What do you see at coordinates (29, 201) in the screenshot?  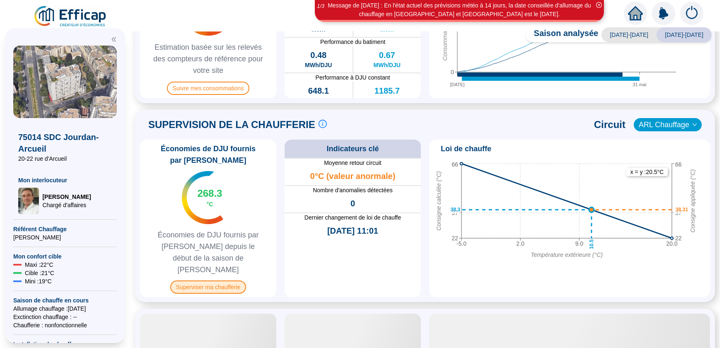 I see `img: Chargé d'affaires` at bounding box center [29, 201].